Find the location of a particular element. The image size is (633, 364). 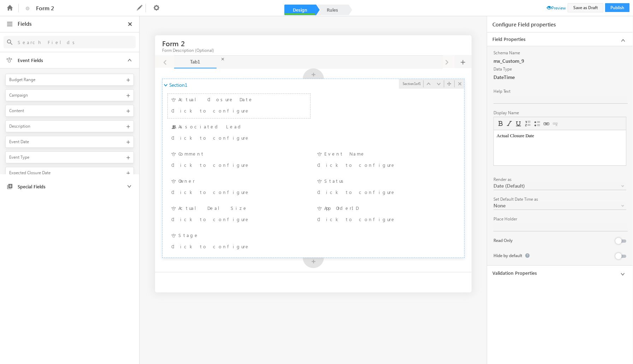

h3: Form 2 is located at coordinates (173, 43).